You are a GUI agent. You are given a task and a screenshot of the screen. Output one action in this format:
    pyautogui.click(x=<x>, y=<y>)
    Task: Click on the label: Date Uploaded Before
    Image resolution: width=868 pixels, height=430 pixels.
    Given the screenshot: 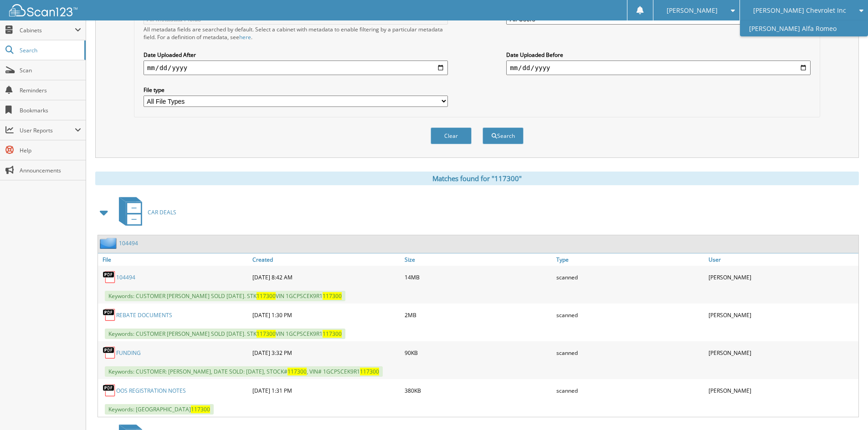 What is the action you would take?
    pyautogui.click(x=658, y=55)
    